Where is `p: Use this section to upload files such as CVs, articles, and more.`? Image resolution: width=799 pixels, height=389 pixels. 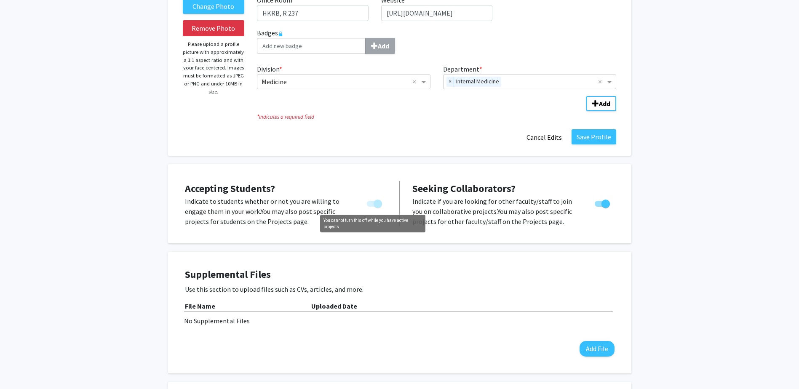 p: Use this section to upload files such as CVs, articles, and more. is located at coordinates (400, 289).